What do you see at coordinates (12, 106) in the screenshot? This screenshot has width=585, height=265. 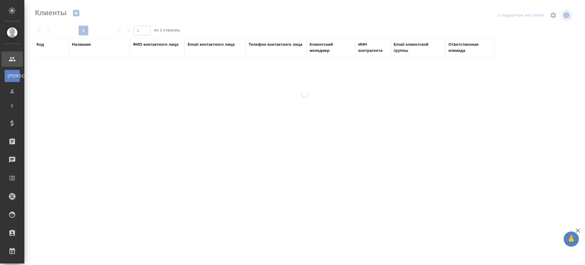 I see `a: Т` at bounding box center [12, 106].